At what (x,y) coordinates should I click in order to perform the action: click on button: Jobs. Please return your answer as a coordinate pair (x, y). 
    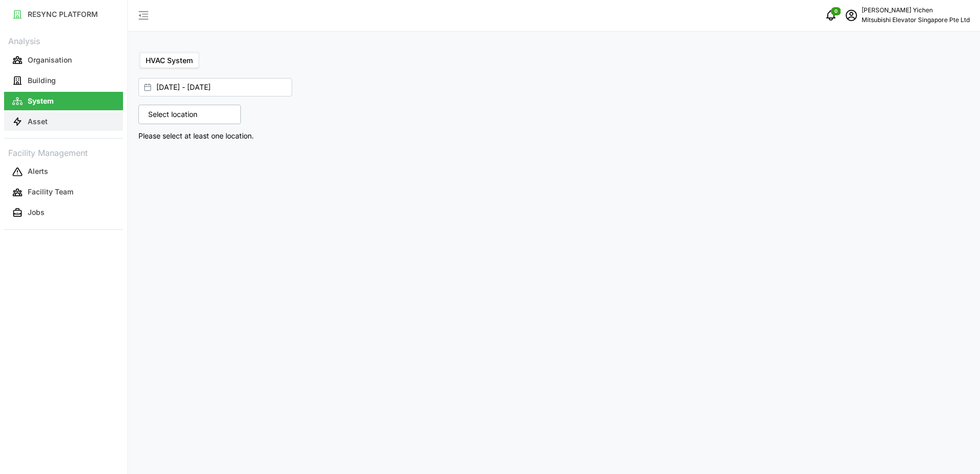
    Looking at the image, I should click on (64, 213).